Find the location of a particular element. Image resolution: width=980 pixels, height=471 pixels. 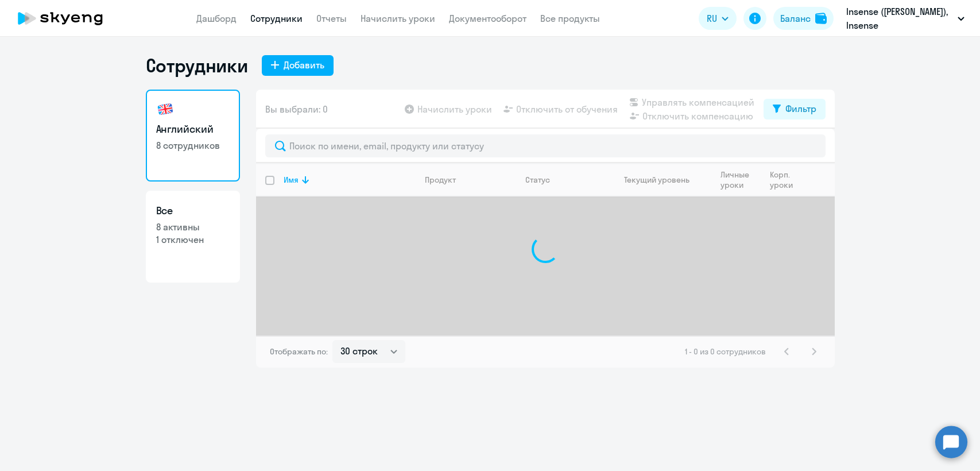

a: Балансbalance is located at coordinates (803, 18).